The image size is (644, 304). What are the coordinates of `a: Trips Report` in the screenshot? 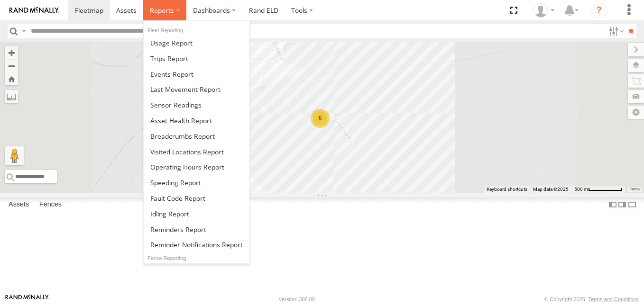 It's located at (196, 59).